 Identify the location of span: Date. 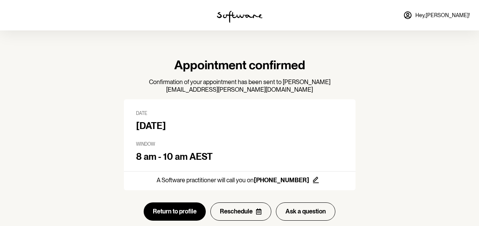
(141, 113).